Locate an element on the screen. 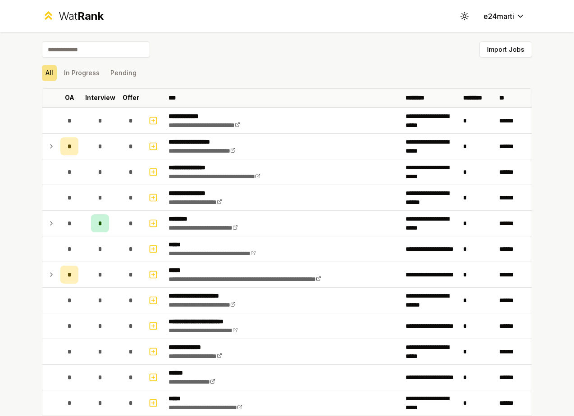 The height and width of the screenshot is (416, 574). p: Offer is located at coordinates (131, 98).